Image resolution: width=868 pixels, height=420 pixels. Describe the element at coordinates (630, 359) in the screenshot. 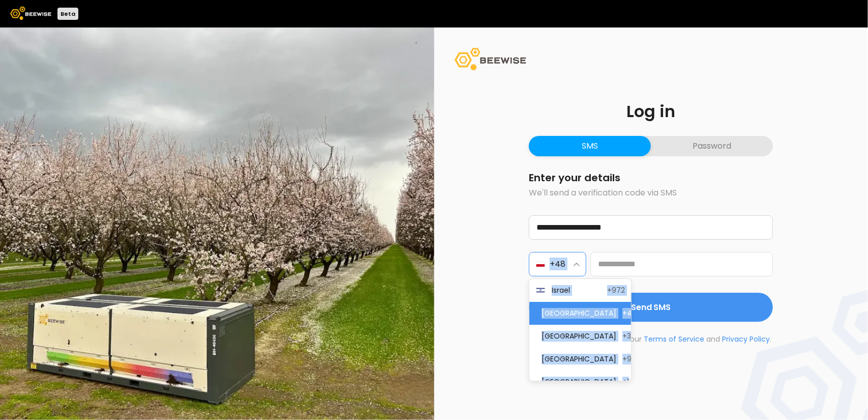

I see `span: +971` at that location.